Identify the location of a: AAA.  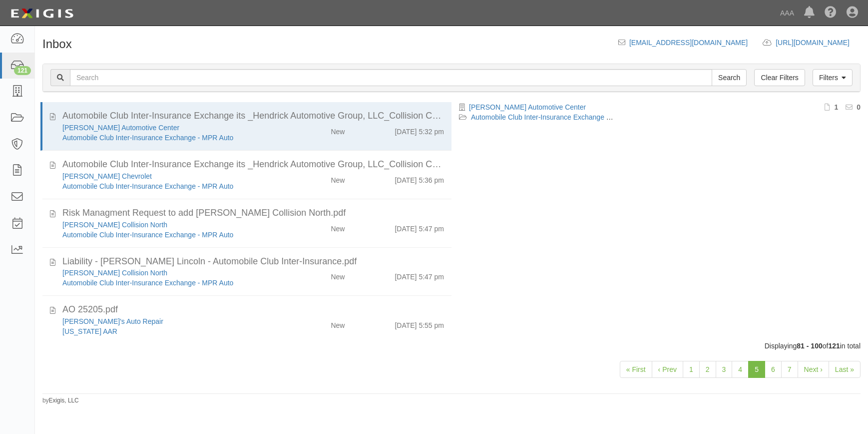
(787, 13).